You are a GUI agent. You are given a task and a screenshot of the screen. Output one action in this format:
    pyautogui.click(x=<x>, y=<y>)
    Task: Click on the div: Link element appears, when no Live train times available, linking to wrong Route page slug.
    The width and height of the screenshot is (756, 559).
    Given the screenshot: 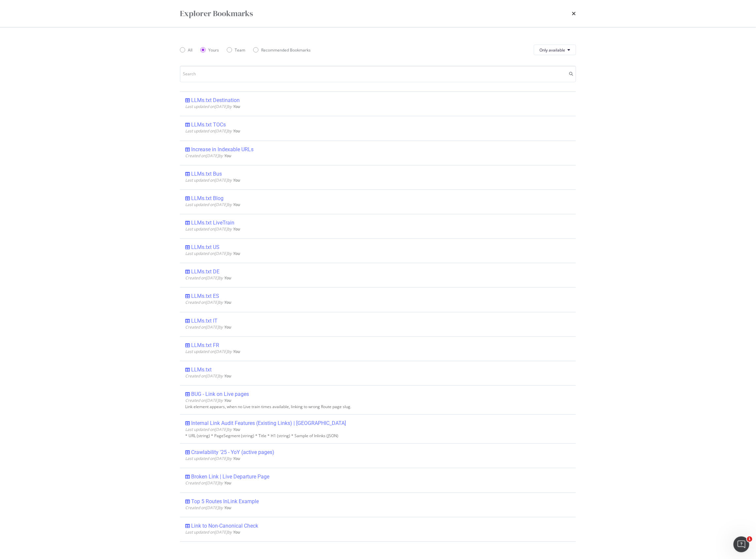 What is the action you would take?
    pyautogui.click(x=378, y=406)
    